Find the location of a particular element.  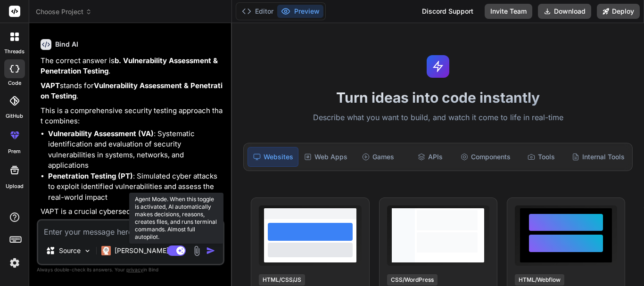

p: VAPT is a crucial cybersecurity practice used by organizations to: is located at coordinates (131, 217).